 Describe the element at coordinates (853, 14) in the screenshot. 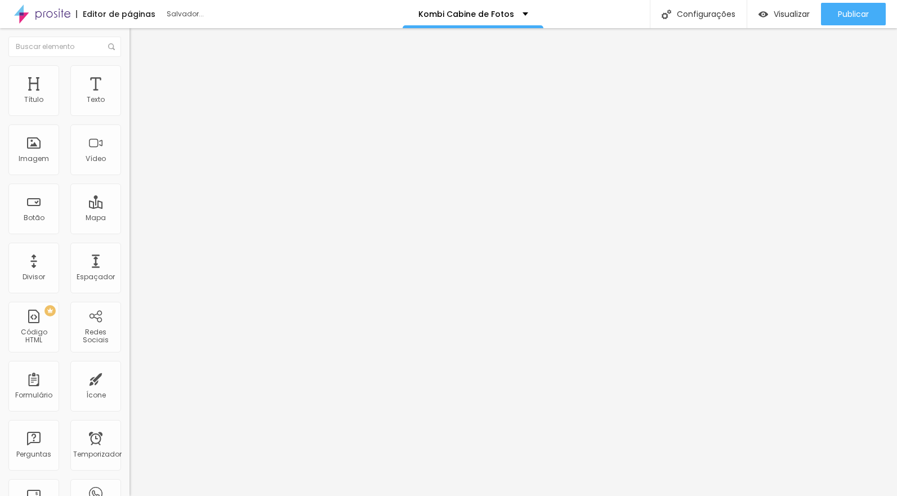

I see `font: Publicar` at that location.